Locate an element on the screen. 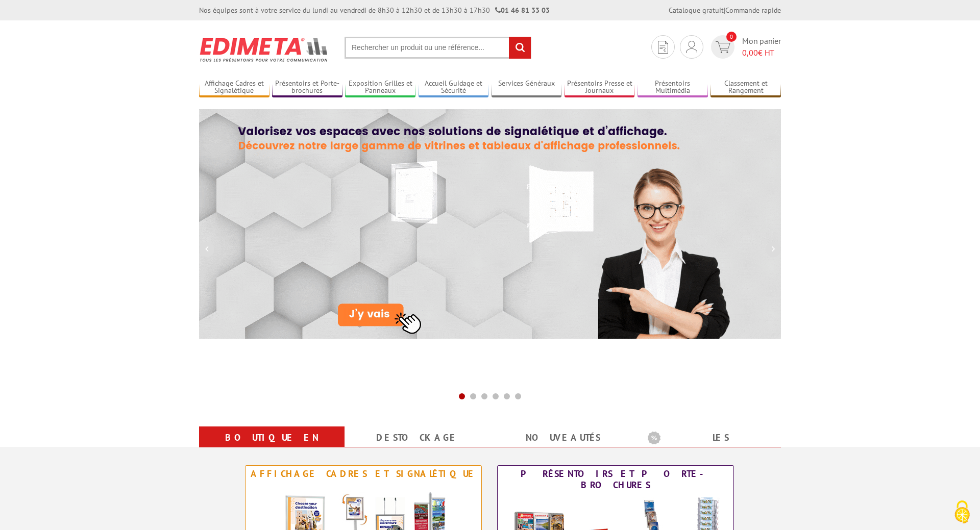  div: Affichage Cadres et Signalétique is located at coordinates (363, 473).